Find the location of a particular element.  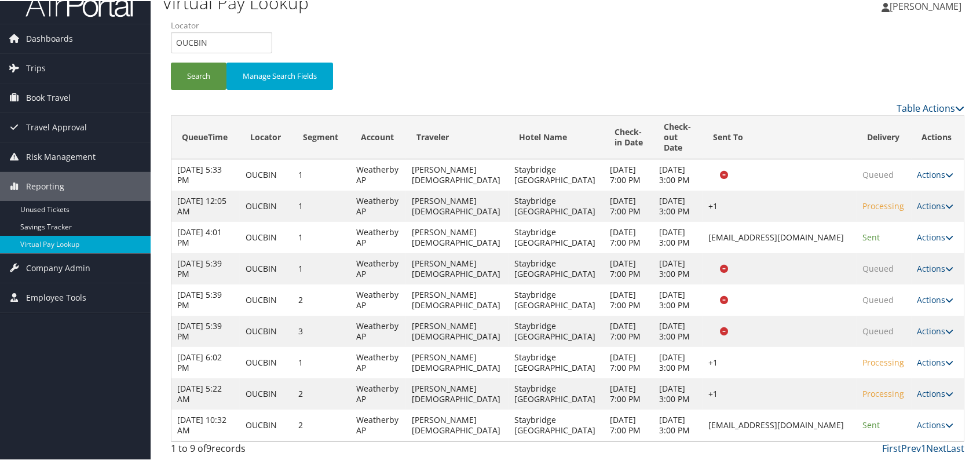

th: QueueTime: activate to sort column descending is located at coordinates (206, 136).